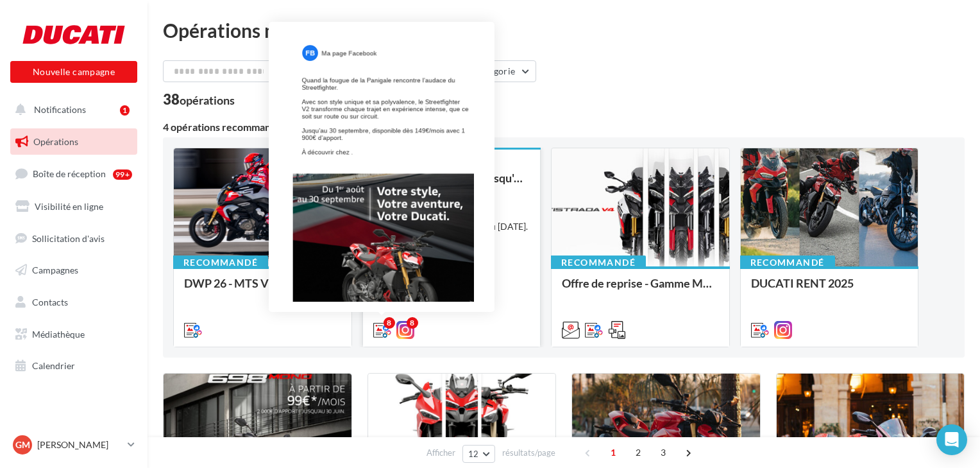 The image size is (980, 468). I want to click on span: GM, so click(22, 445).